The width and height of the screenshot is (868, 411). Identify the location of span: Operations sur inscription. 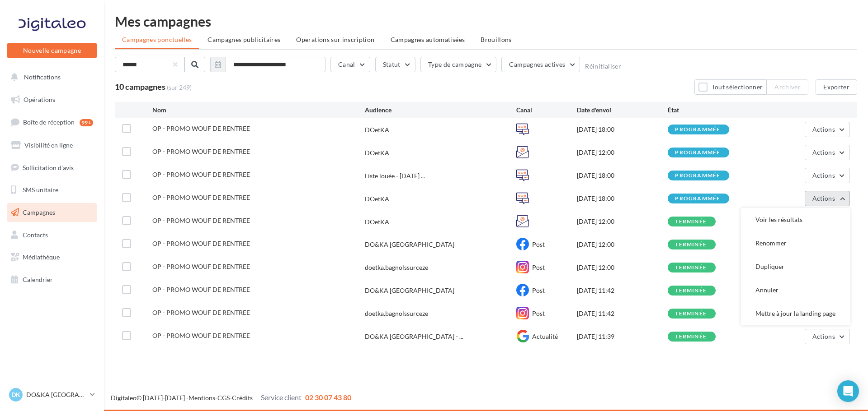
(335, 39).